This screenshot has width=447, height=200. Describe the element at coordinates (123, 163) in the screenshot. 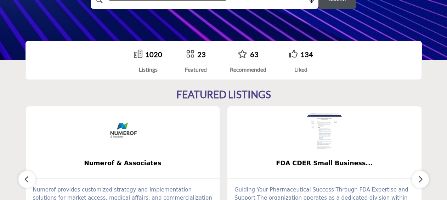

I see `a: Numerof & Associates` at that location.